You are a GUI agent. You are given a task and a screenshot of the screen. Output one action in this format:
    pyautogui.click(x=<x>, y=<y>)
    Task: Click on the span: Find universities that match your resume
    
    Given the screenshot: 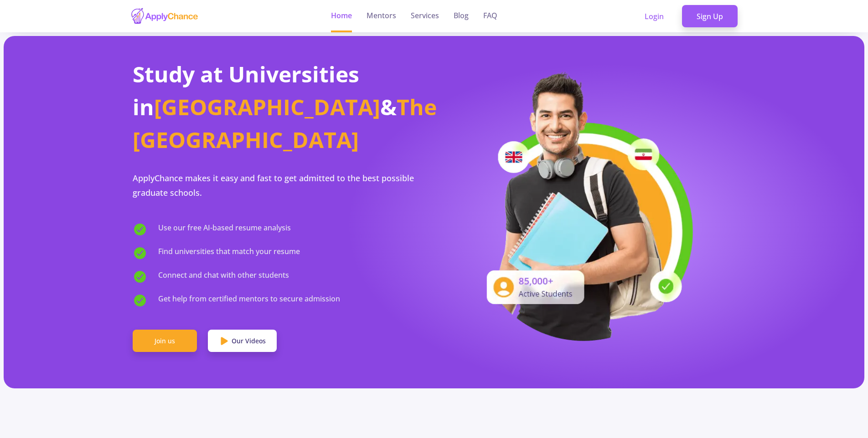 What is the action you would take?
    pyautogui.click(x=229, y=253)
    